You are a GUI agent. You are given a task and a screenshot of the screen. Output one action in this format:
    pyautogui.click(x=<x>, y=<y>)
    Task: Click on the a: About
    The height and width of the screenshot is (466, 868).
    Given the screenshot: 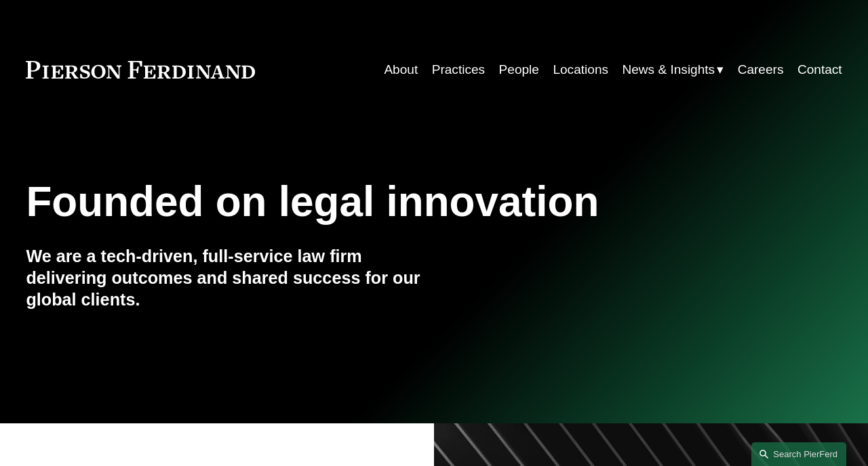 What is the action you would take?
    pyautogui.click(x=401, y=70)
    